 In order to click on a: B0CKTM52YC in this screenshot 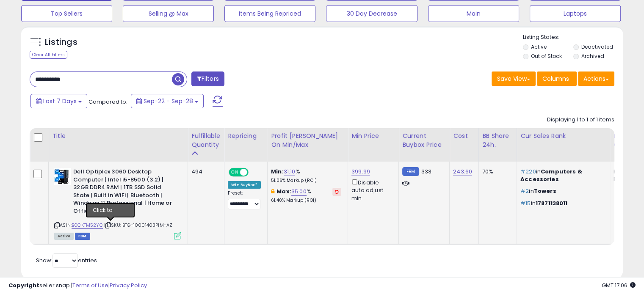, I will do `click(87, 225)`.